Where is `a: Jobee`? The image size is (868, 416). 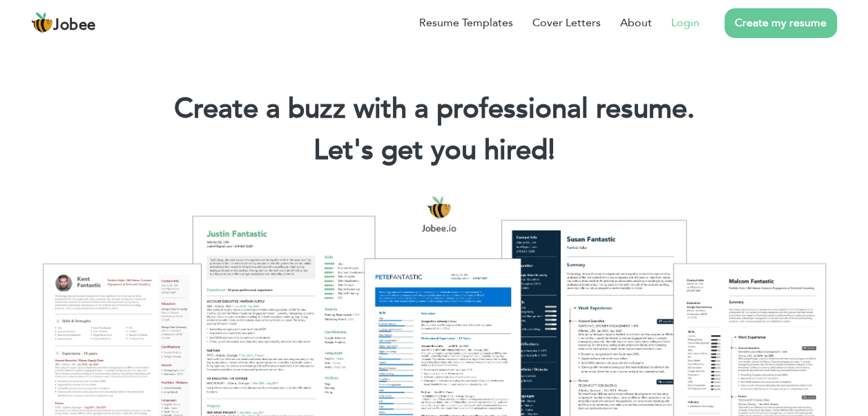
a: Jobee is located at coordinates (64, 23).